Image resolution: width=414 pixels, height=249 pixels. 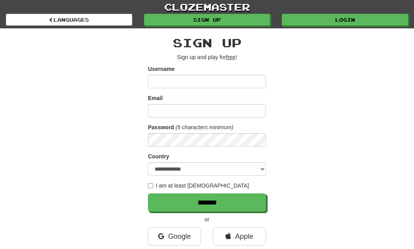 I want to click on label: Country, so click(x=159, y=156).